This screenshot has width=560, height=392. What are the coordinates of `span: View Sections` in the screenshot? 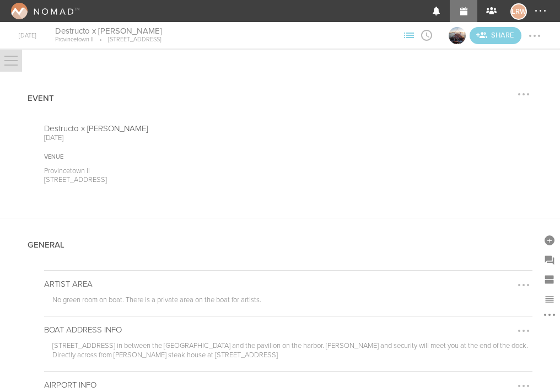 It's located at (409, 35).